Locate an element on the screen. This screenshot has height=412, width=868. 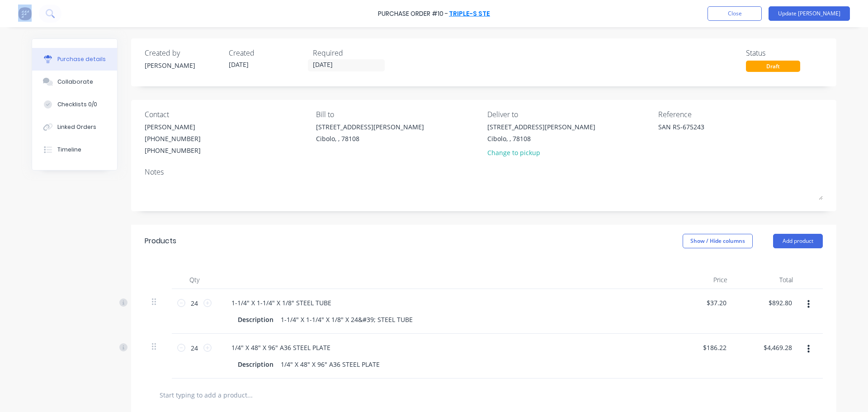
div: Linked Orders is located at coordinates (77, 127).